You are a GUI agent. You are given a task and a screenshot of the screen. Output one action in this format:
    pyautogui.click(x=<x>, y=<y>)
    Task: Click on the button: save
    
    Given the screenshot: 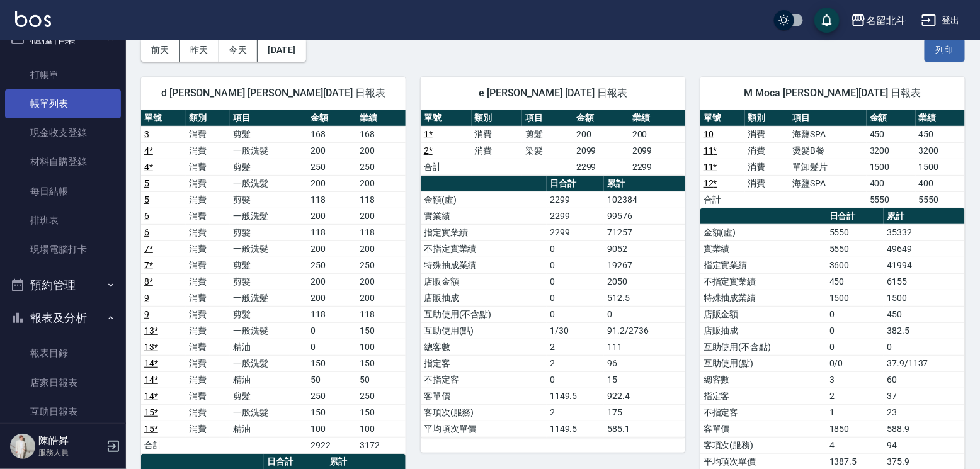 What is the action you would take?
    pyautogui.click(x=827, y=20)
    